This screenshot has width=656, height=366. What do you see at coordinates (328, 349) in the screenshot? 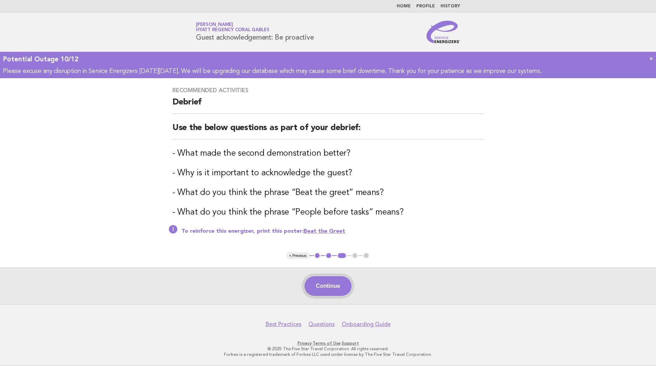
I see `p: © 2025 The Five Star Travel Corporation. All rights reserved.` at bounding box center [328, 349].